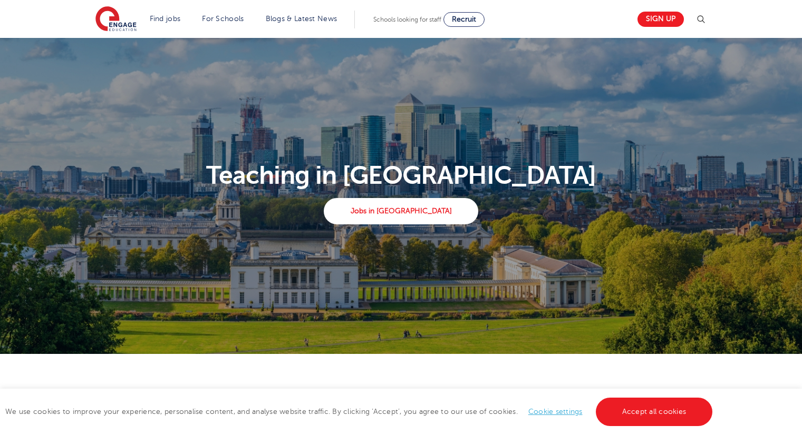 The image size is (802, 435). Describe the element at coordinates (302, 18) in the screenshot. I see `a: Blogs & Latest News` at that location.